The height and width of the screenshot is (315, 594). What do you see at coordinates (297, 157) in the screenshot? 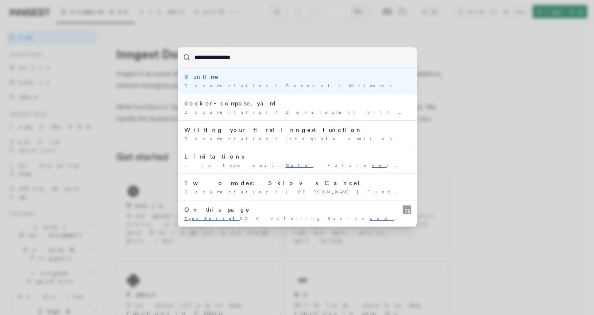
I see `div: Limitations` at bounding box center [297, 157].